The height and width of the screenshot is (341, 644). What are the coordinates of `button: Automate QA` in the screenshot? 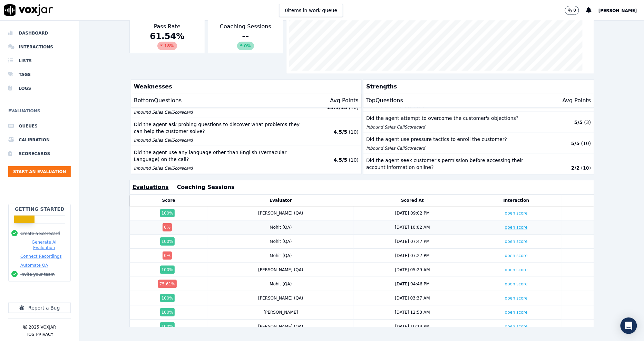 It's located at (34, 266).